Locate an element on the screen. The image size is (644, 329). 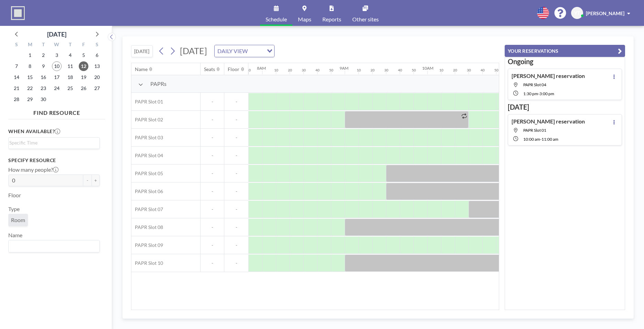
span: YT is located at coordinates (577, 13).